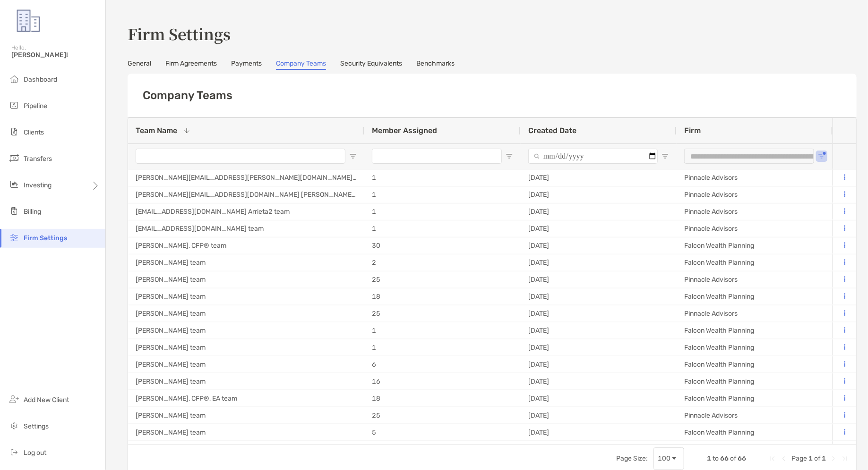 This screenshot has width=868, height=470. I want to click on span: of, so click(817, 459).